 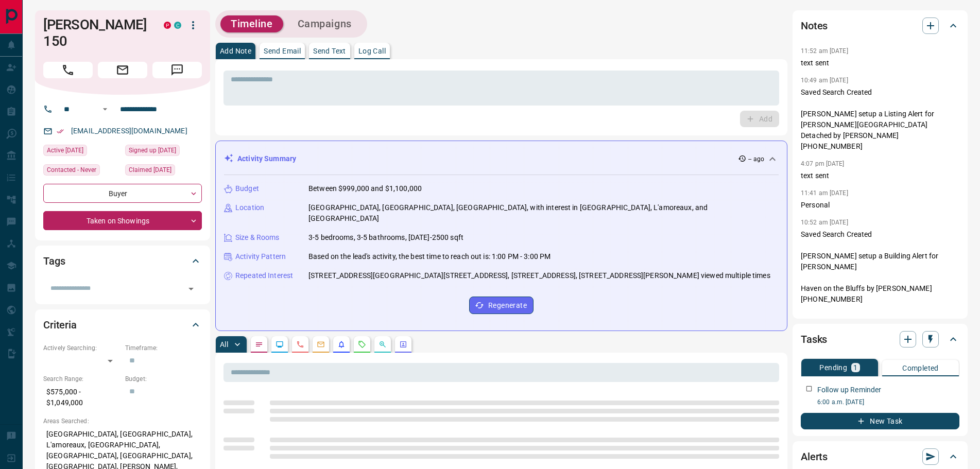 What do you see at coordinates (834, 368) in the screenshot?
I see `p: Pending` at bounding box center [834, 368].